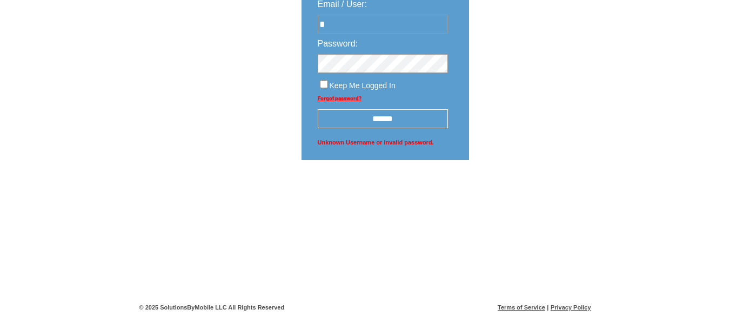 Image resolution: width=730 pixels, height=316 pixels. What do you see at coordinates (338, 43) in the screenshot?
I see `span: Password:` at bounding box center [338, 43].